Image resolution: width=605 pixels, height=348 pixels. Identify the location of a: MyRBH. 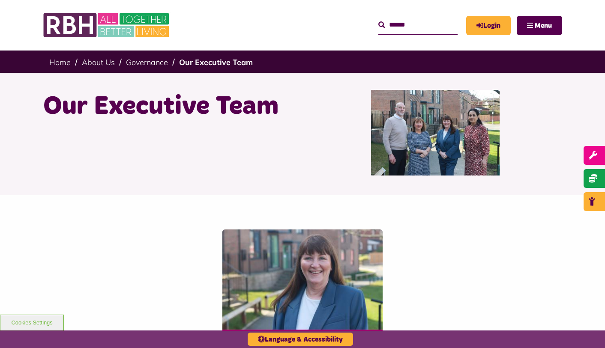
(488, 25).